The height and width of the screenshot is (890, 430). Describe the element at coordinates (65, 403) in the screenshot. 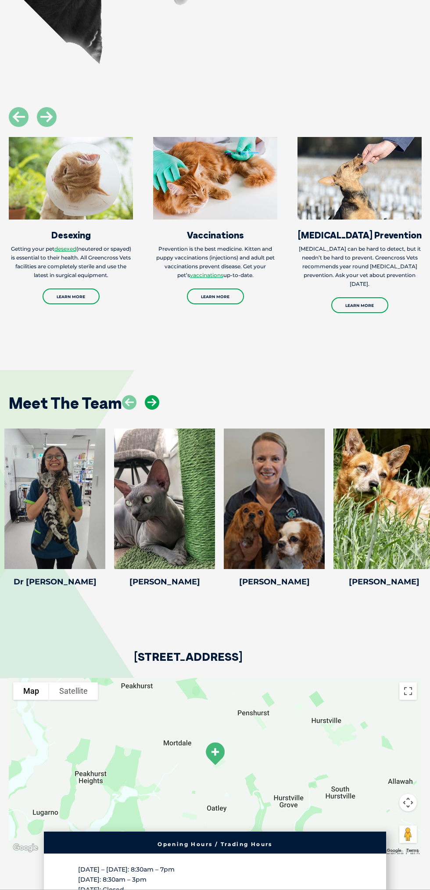

I see `h2: Meet The Team` at that location.